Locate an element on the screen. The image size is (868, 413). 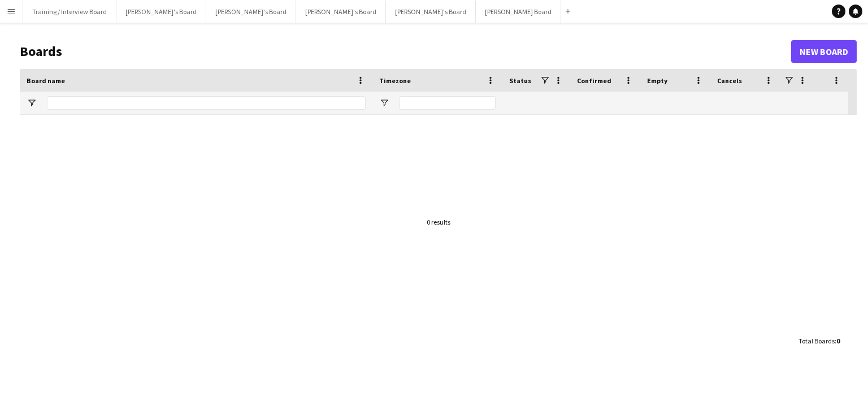
span: Confirmed is located at coordinates (594, 81).